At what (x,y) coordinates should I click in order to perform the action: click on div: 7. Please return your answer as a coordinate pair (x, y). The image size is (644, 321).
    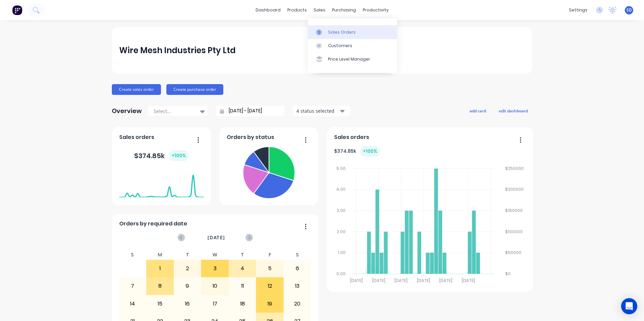
    Looking at the image, I should click on (133, 286).